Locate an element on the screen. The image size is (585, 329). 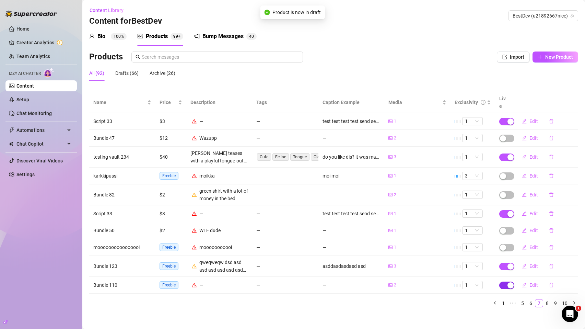
div: asddasdasdasd asd is located at coordinates (344, 266).